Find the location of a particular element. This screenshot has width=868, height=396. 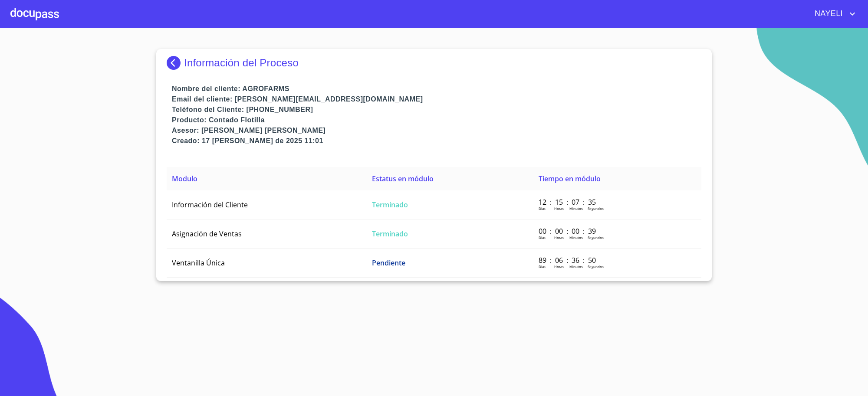

p: Nombre del cliente: AGROFARMS is located at coordinates (437, 89).